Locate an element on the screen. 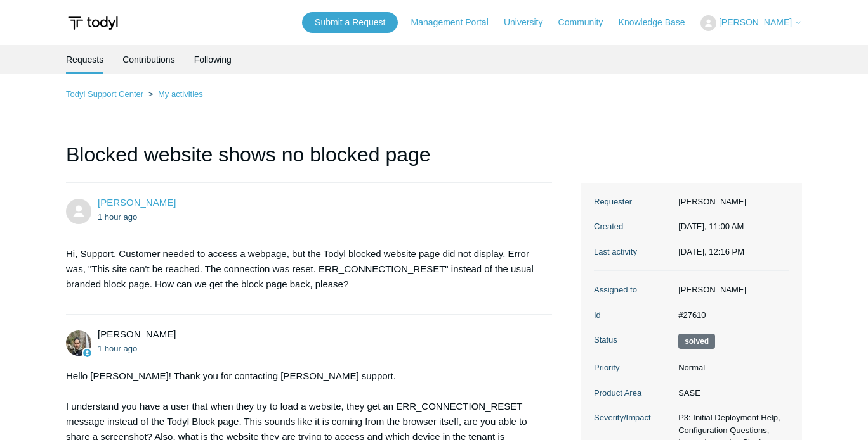 The image size is (868, 440). a: My activities is located at coordinates (180, 94).